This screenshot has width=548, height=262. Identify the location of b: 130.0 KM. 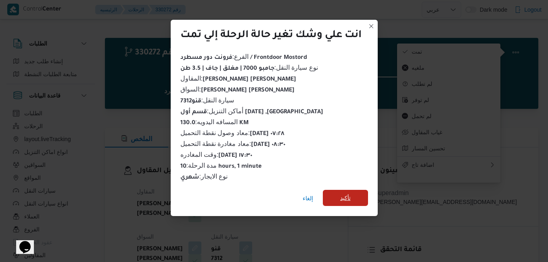
(215, 123).